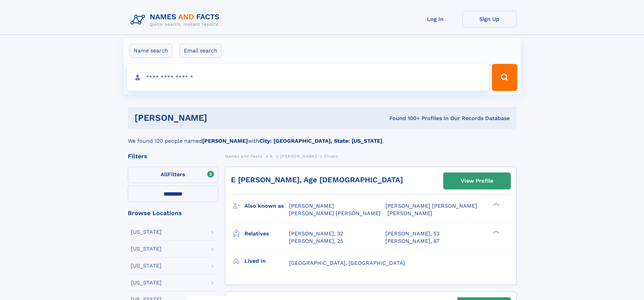 The width and height of the screenshot is (644, 300). What do you see at coordinates (504, 78) in the screenshot?
I see `button: Search Button` at bounding box center [504, 78].